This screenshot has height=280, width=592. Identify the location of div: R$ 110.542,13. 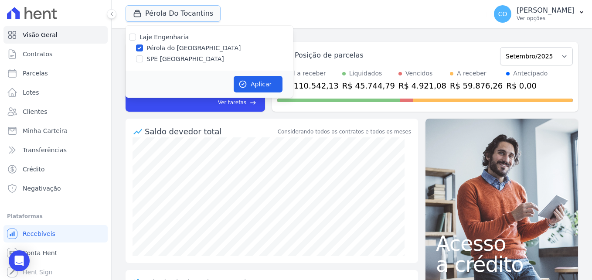
(310, 86).